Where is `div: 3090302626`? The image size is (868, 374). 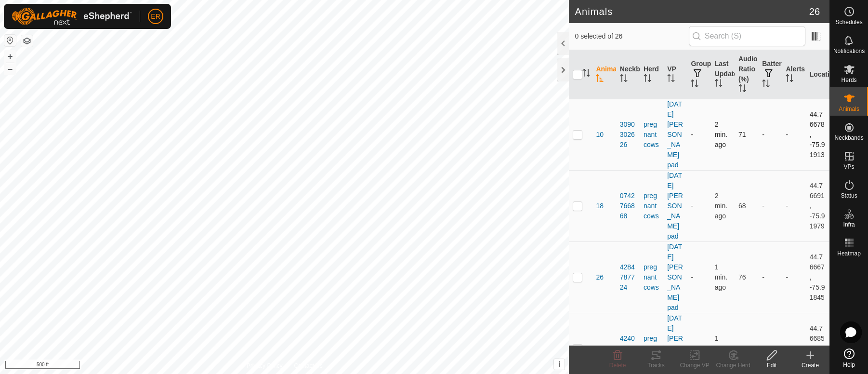 div: 3090302626 is located at coordinates (628, 134).